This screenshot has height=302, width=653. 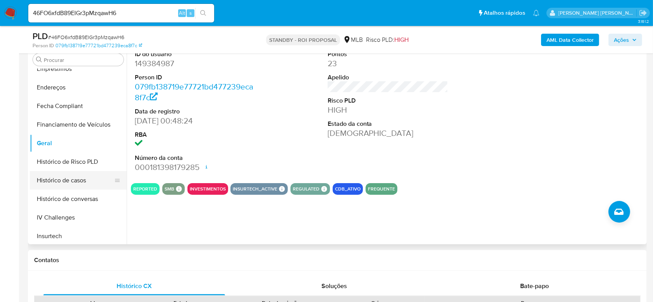 I want to click on a: Notificações, so click(x=536, y=13).